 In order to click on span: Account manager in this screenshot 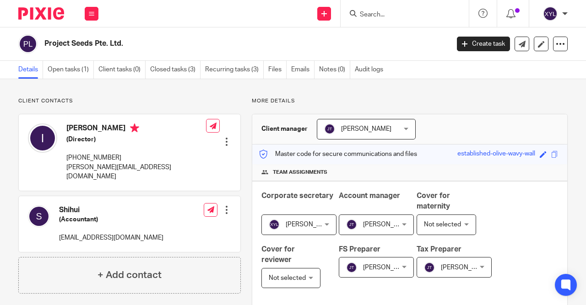, I will do `click(370, 196)`.